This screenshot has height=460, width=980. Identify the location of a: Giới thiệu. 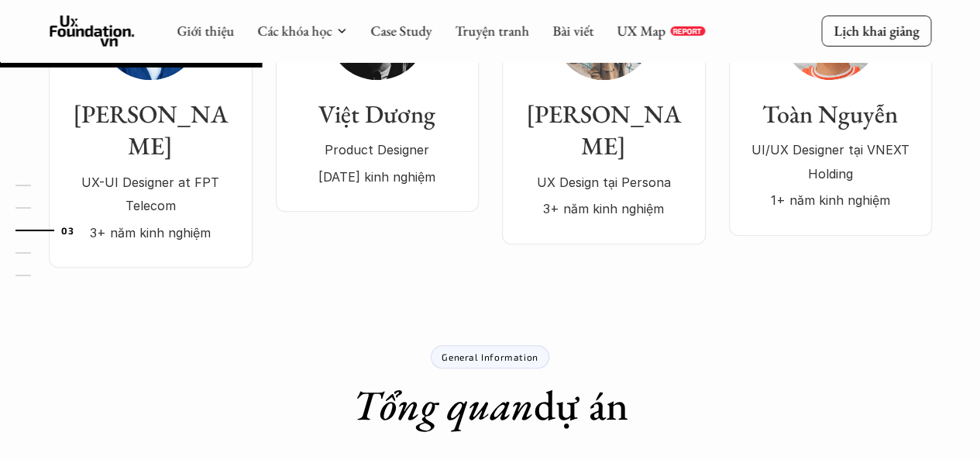
(205, 30).